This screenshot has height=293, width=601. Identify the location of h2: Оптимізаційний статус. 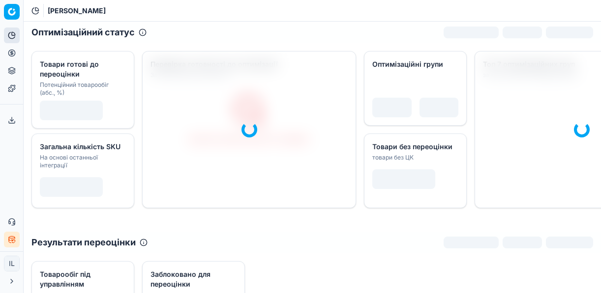
(83, 32).